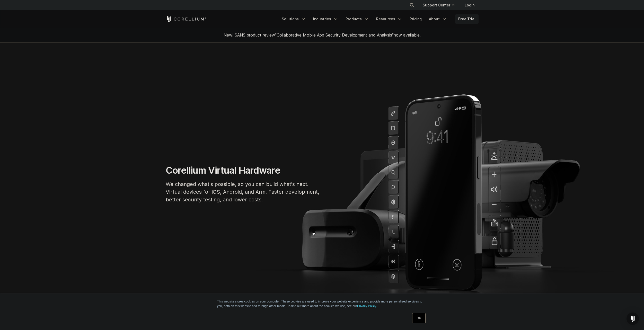  I want to click on a: Products, so click(357, 19).